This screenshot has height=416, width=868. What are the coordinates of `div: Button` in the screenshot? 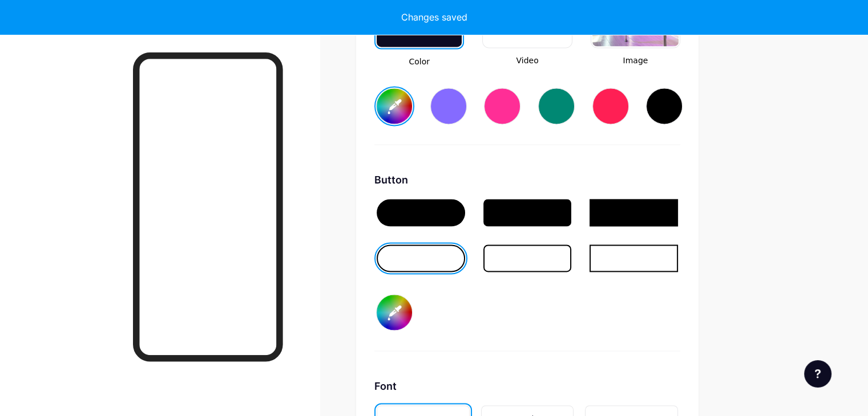 It's located at (527, 180).